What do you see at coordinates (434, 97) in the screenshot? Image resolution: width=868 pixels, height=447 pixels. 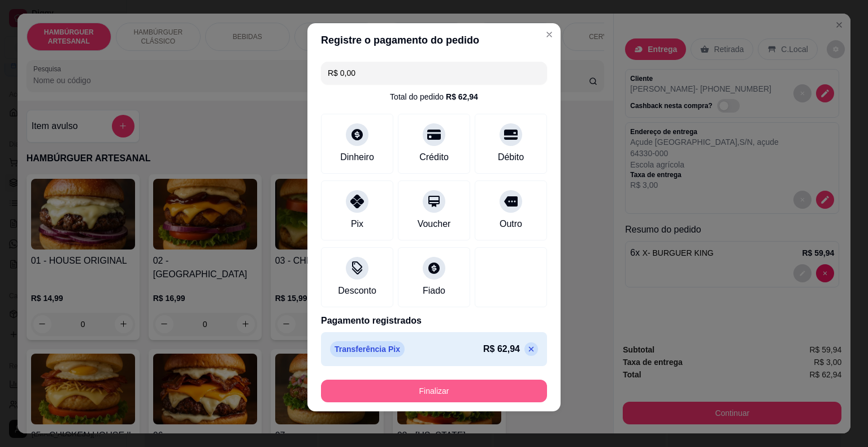 I see `div: Total do pedido` at bounding box center [434, 97].